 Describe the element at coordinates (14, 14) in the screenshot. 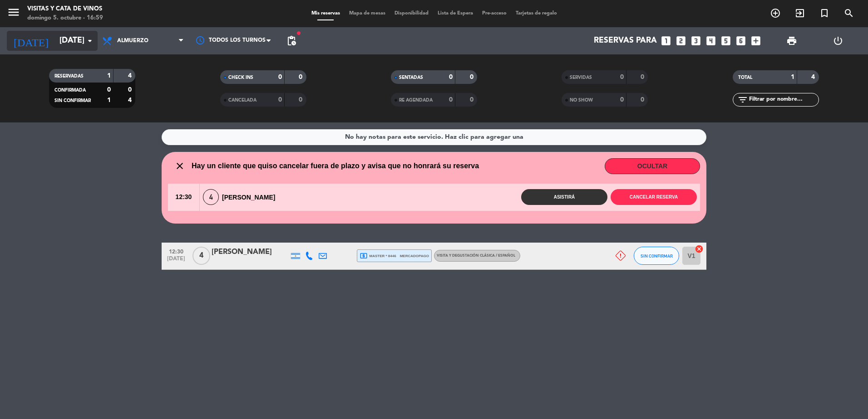

I see `button: menu` at that location.